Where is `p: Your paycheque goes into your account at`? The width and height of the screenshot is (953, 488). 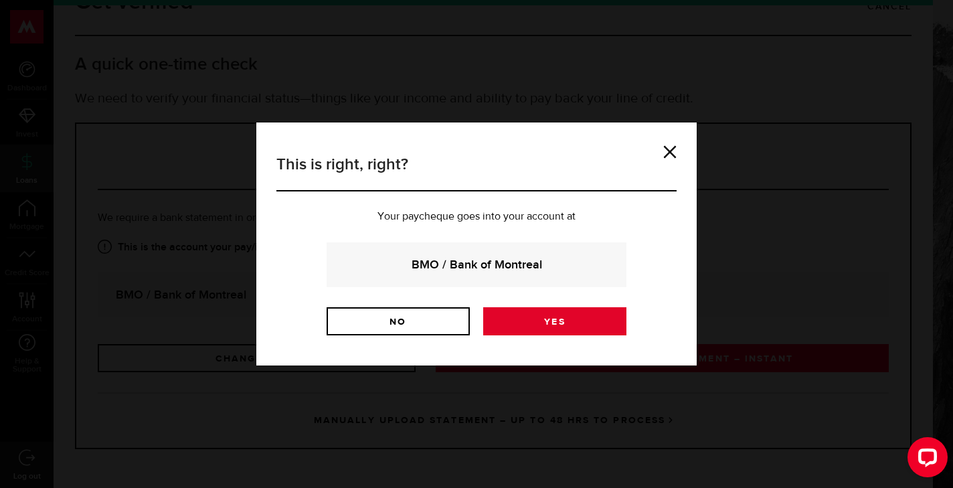 p: Your paycheque goes into your account at is located at coordinates (476, 217).